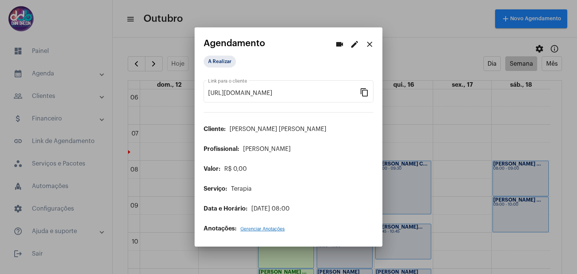 This screenshot has height=274, width=577. What do you see at coordinates (263, 229) in the screenshot?
I see `span: Gerenciar Anotações` at bounding box center [263, 229].